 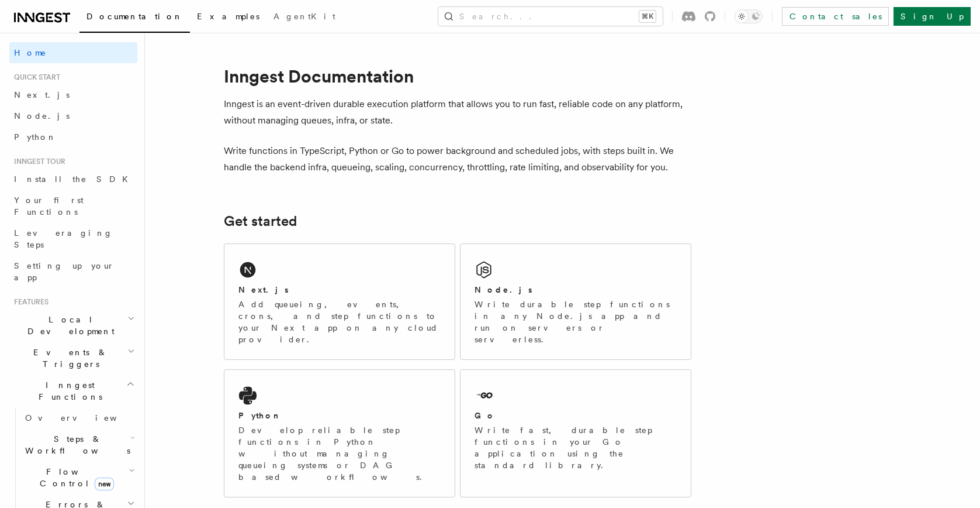 I want to click on a: GoWrite fast, durable step functions in your Go application using the standard library., so click(x=576, y=433).